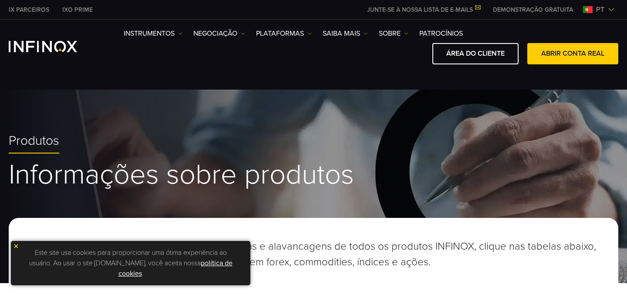 This screenshot has width=627, height=294. What do you see at coordinates (34, 141) in the screenshot?
I see `span: Produtos` at bounding box center [34, 141].